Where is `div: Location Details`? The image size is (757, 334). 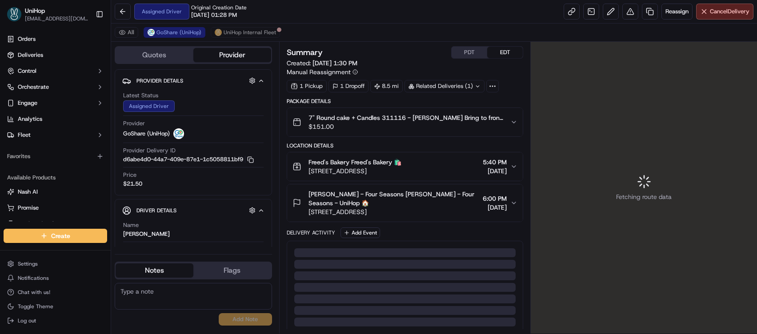 div: Location Details is located at coordinates (405, 146).